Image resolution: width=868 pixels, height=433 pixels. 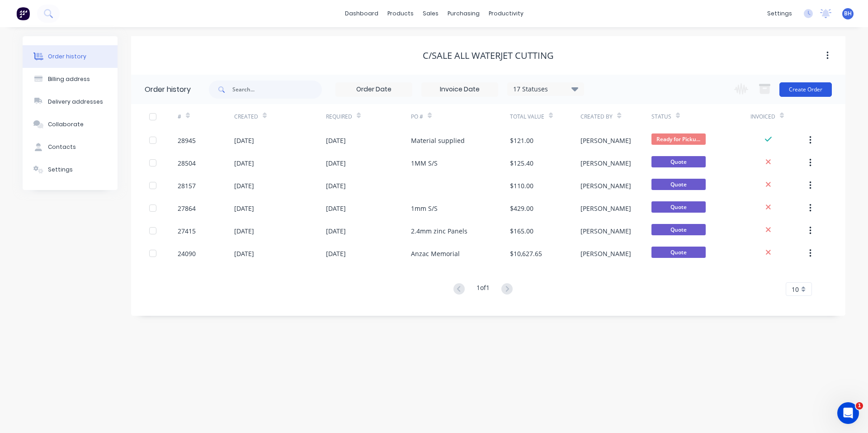 I want to click on input: Search..., so click(x=277, y=89).